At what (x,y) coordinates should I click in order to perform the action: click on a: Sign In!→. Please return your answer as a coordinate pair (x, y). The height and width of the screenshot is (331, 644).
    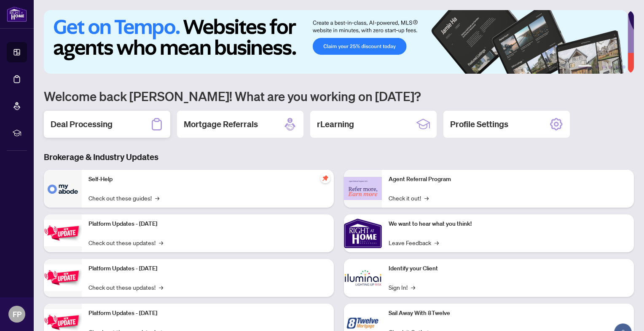
    Looking at the image, I should click on (401, 288).